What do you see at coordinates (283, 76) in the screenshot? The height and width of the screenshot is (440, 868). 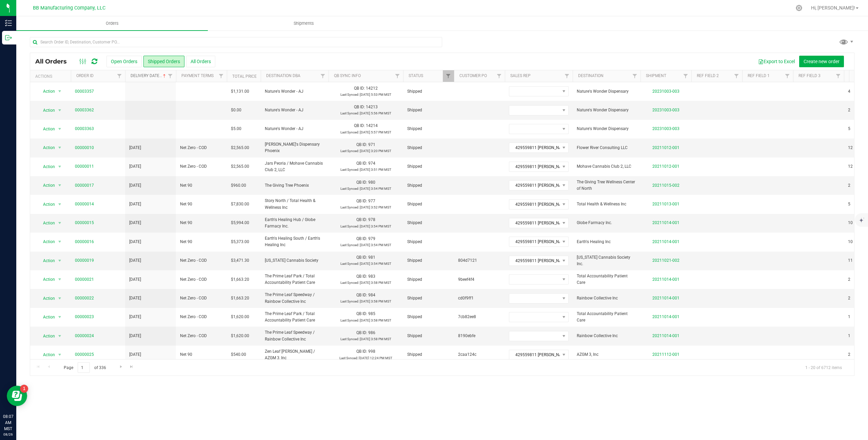 I see `a: Destination DBA` at bounding box center [283, 76].